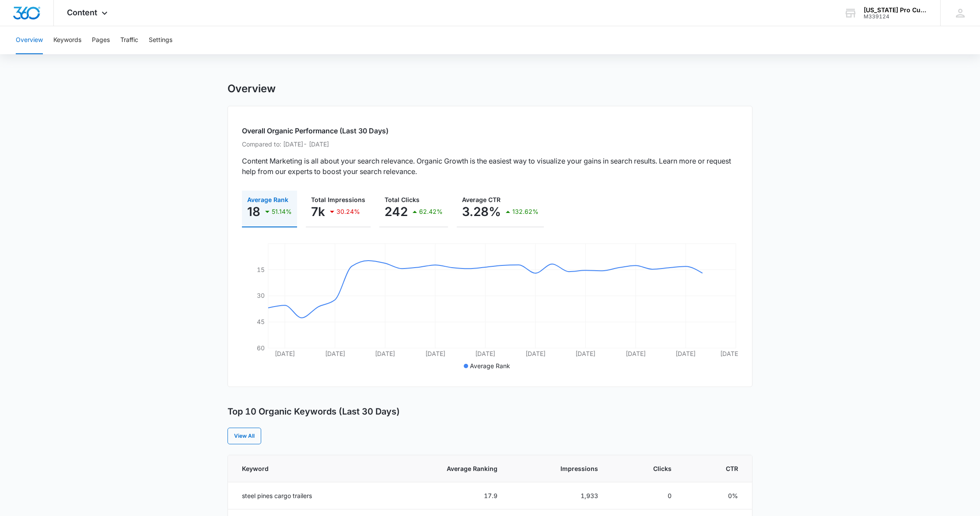 The image size is (980, 516). What do you see at coordinates (448, 496) in the screenshot?
I see `td: 17.9` at bounding box center [448, 496].